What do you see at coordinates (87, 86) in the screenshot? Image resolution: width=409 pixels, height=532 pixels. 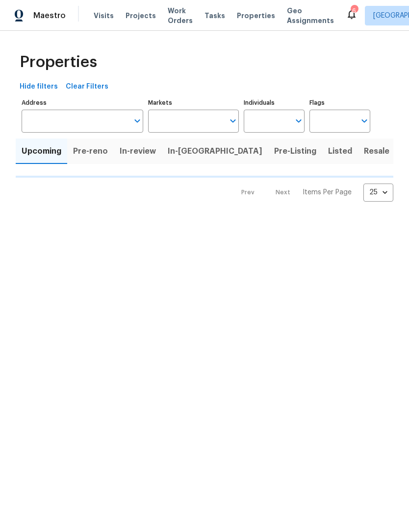 I see `button: Clear Filters` at bounding box center [87, 86].